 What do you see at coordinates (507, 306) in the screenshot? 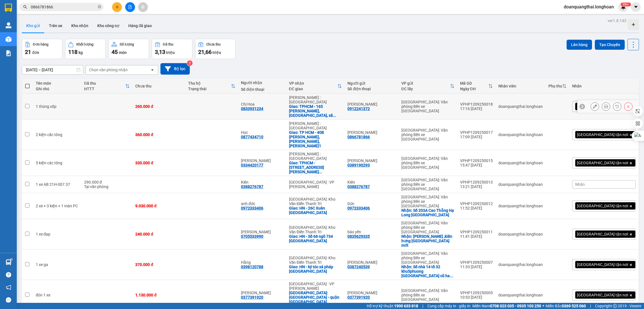
I see `span: Miền Nam` at bounding box center [507, 306].